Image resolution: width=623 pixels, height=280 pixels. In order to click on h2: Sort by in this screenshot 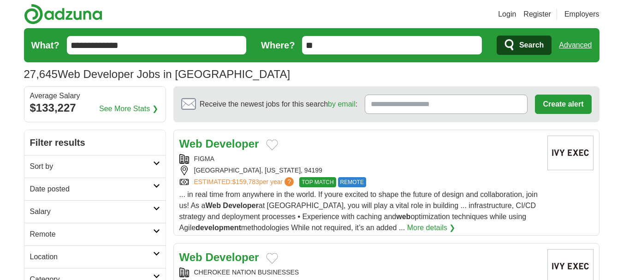, I will do `click(91, 166)`.